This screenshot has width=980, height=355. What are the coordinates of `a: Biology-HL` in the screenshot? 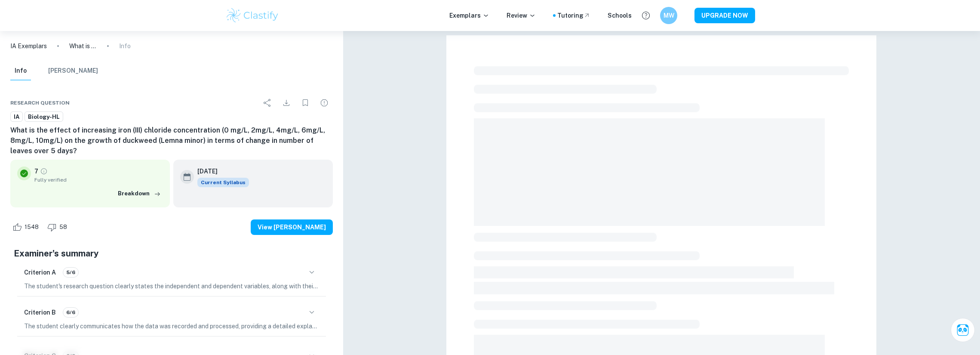 It's located at (44, 117).